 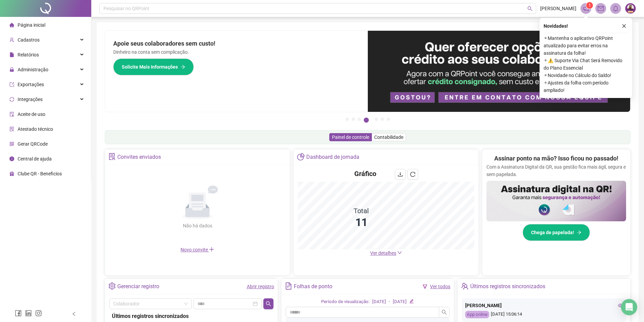 I want to click on span: home, so click(x=11, y=25).